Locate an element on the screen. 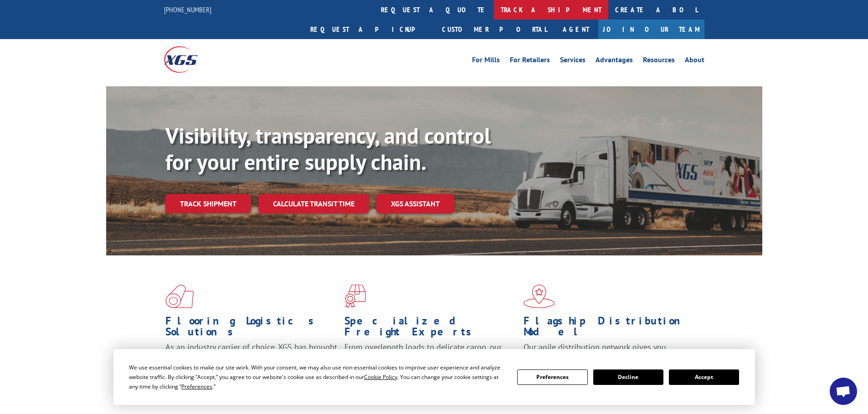  img: xgs-icon-total-supply-chain-intelligence-red is located at coordinates (179, 297).